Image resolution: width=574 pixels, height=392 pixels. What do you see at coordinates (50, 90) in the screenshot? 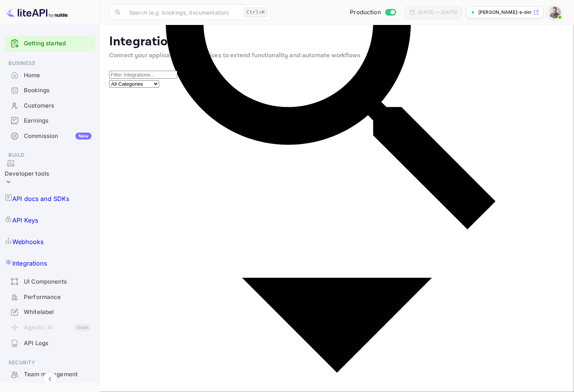
I see `a: Bookings` at bounding box center [50, 90].